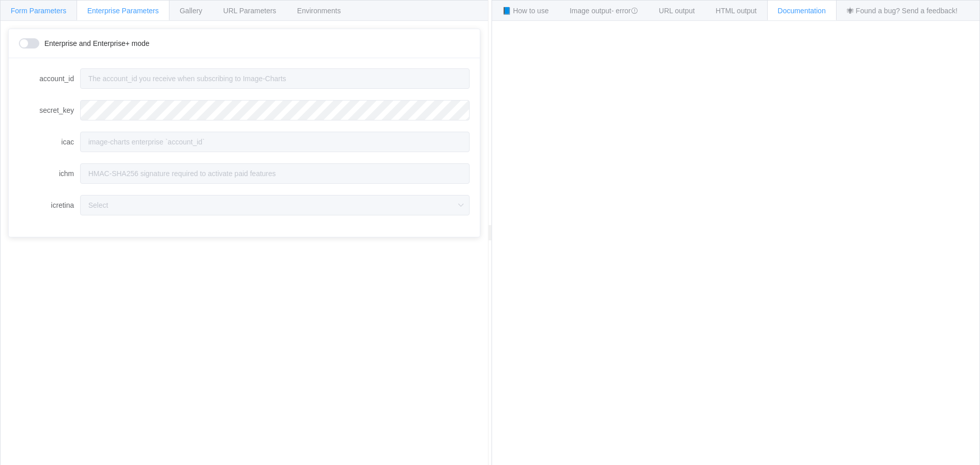 This screenshot has height=465, width=980. Describe the element at coordinates (97, 44) in the screenshot. I see `span: Enterprise and Enterprise+ mode` at that location.